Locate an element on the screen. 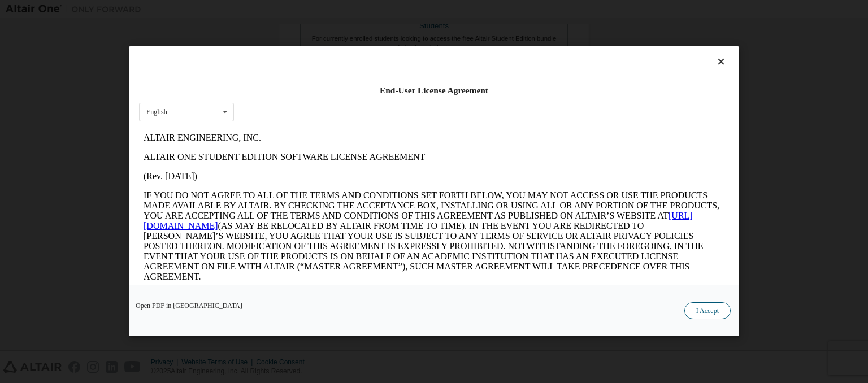 The image size is (868, 383). p: ALTAIR ENGINEERING, INC. is located at coordinates (295, 10).